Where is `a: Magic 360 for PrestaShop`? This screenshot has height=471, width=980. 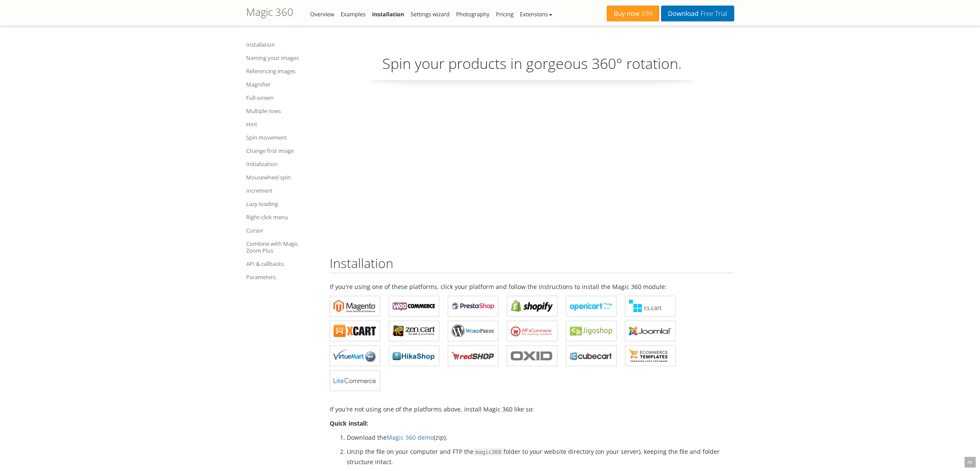
a: Magic 360 for PrestaShop is located at coordinates (473, 306).